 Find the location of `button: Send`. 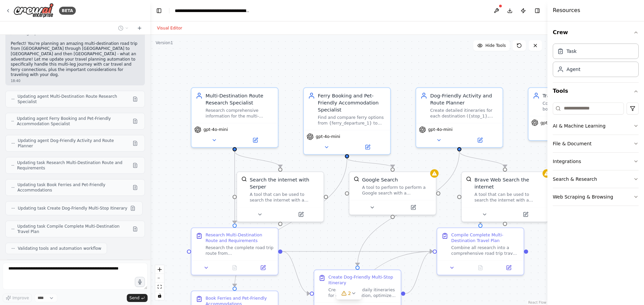

button: Send is located at coordinates (137, 298).